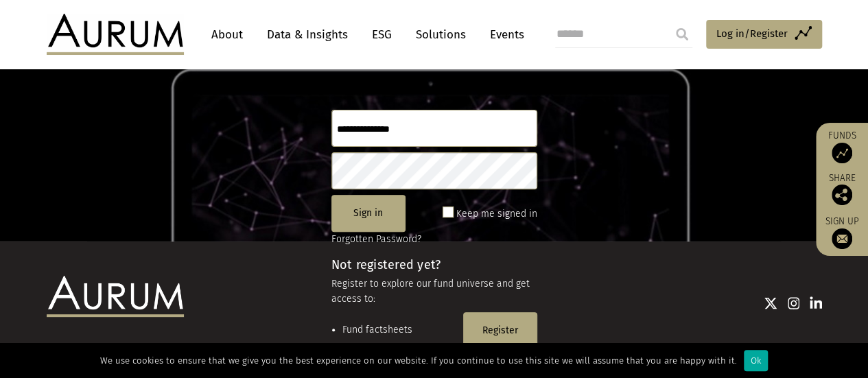 The width and height of the screenshot is (868, 378). Describe the element at coordinates (756, 360) in the screenshot. I see `div: Ok` at that location.